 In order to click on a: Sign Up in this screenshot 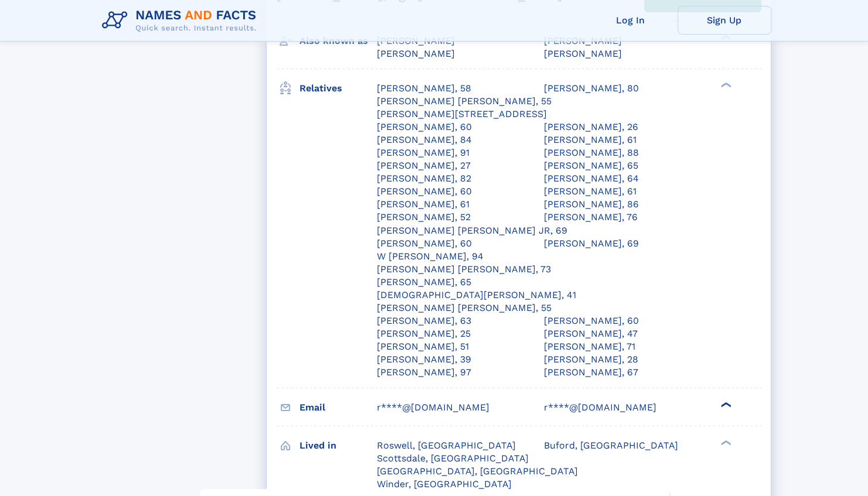, I will do `click(724, 20)`.